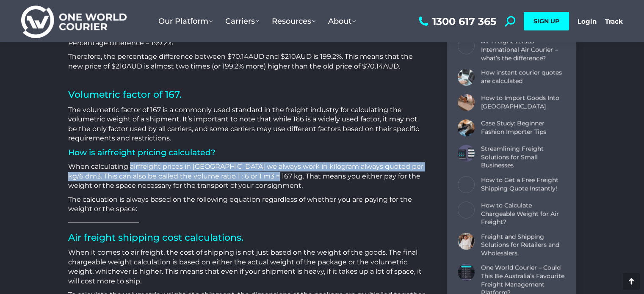 The width and height of the screenshot is (644, 294). Describe the element at coordinates (546, 21) in the screenshot. I see `a: SIGN UP` at that location.